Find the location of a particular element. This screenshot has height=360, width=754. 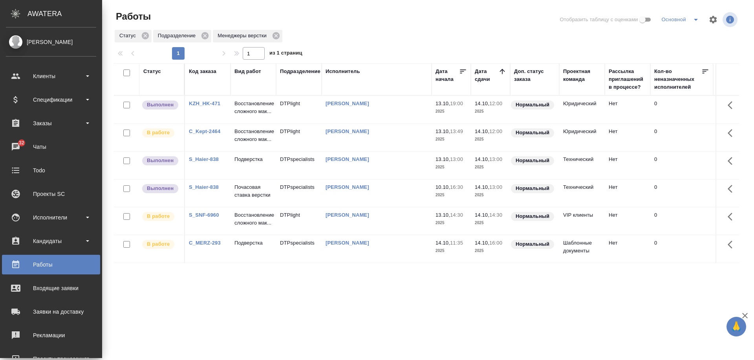

div: Кол-во неназначенных исполнителей is located at coordinates (677, 79).